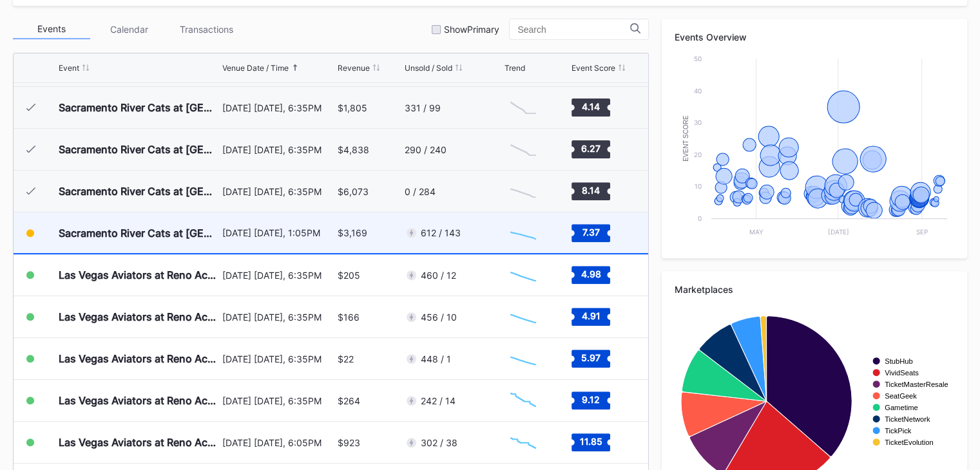 The width and height of the screenshot is (980, 470). I want to click on text: TicketNetwork, so click(907, 419).